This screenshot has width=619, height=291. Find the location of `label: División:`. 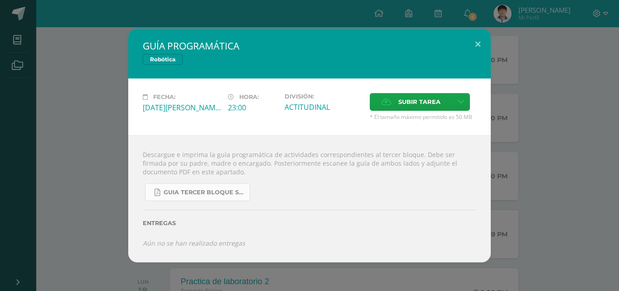

label: División: is located at coordinates (324, 96).